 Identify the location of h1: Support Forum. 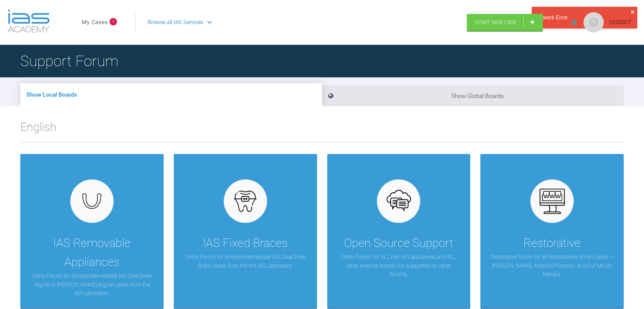
(70, 61).